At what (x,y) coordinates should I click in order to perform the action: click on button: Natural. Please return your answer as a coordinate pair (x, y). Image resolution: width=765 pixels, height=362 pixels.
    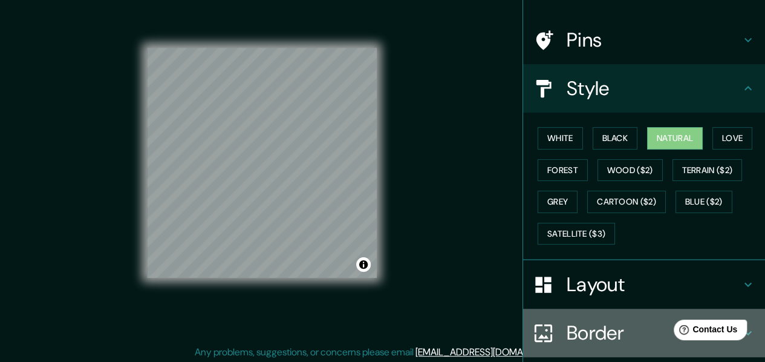
    Looking at the image, I should click on (675, 138).